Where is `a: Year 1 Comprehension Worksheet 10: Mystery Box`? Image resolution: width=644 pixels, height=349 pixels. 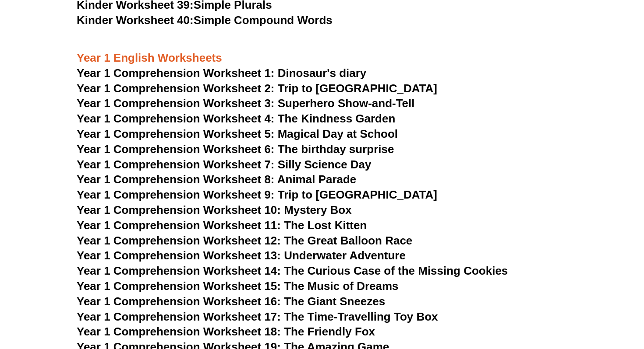
a: Year 1 Comprehension Worksheet 10: Mystery Box is located at coordinates (214, 210).